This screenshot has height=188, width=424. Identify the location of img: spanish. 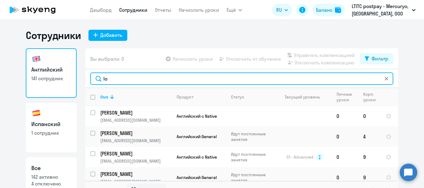
(36, 114).